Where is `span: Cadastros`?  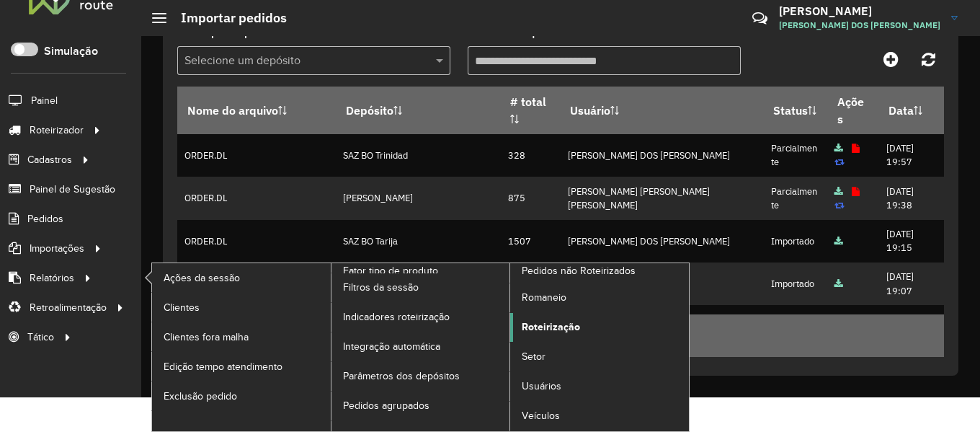 span: Cadastros is located at coordinates (50, 159).